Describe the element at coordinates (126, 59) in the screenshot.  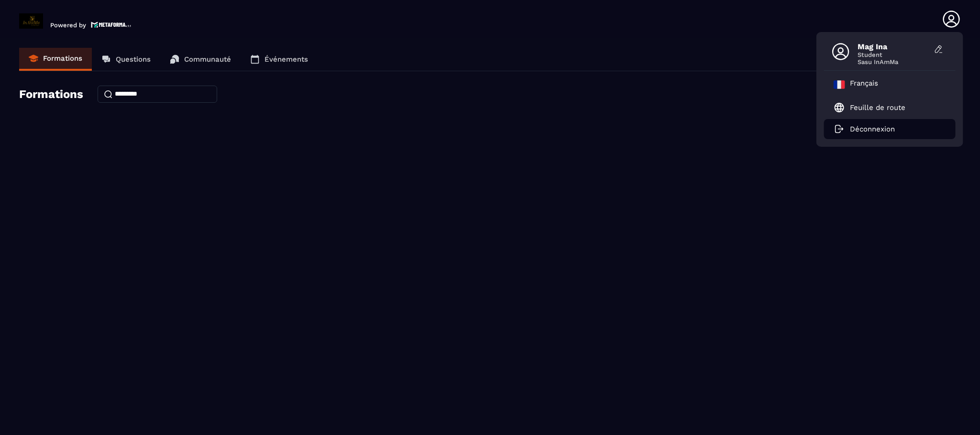
I see `a: Questions` at that location.